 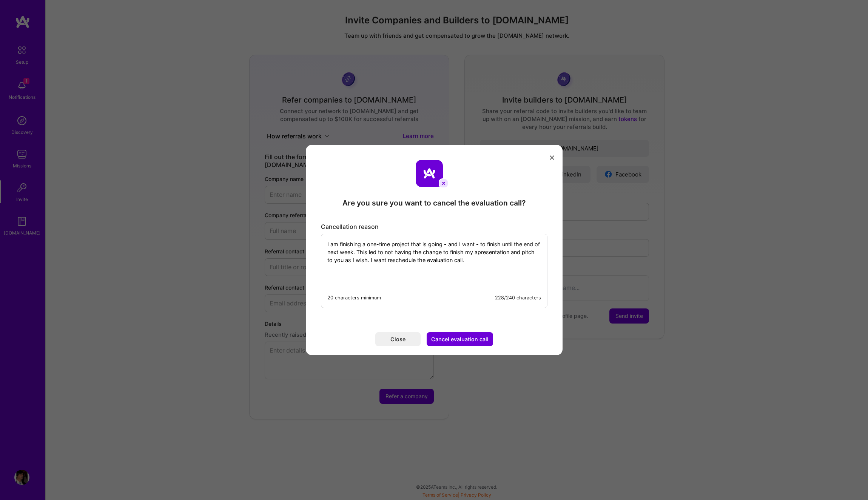 I want to click on div: 228/240 characters, so click(x=518, y=298).